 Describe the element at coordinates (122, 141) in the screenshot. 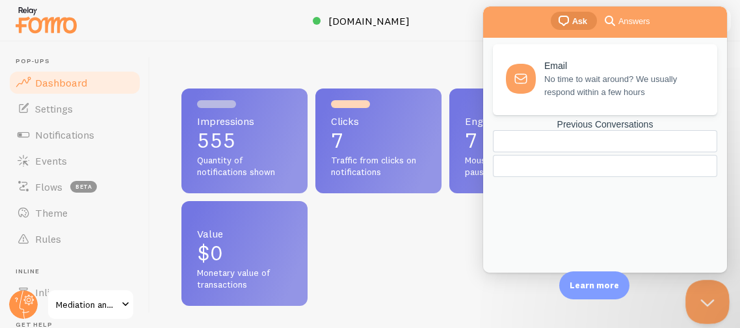

I see `a: Previous Conversations` at that location.